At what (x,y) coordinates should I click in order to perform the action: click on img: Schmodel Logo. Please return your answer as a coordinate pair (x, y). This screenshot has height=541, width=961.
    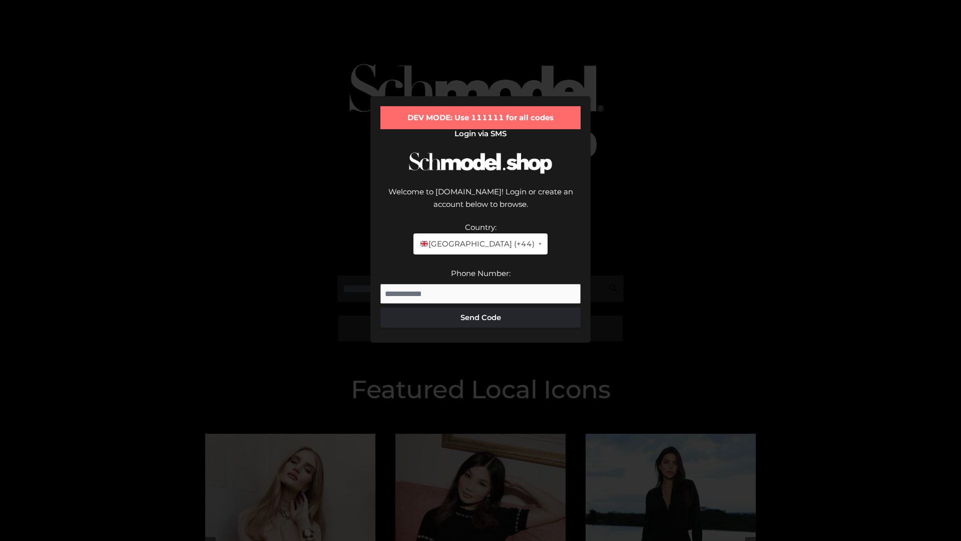
    Looking at the image, I should click on (481, 163).